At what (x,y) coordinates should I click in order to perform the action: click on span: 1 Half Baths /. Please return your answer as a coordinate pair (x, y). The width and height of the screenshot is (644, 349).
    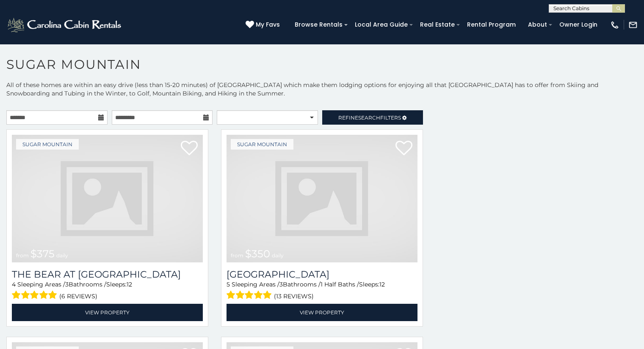
    Looking at the image, I should click on (339, 284).